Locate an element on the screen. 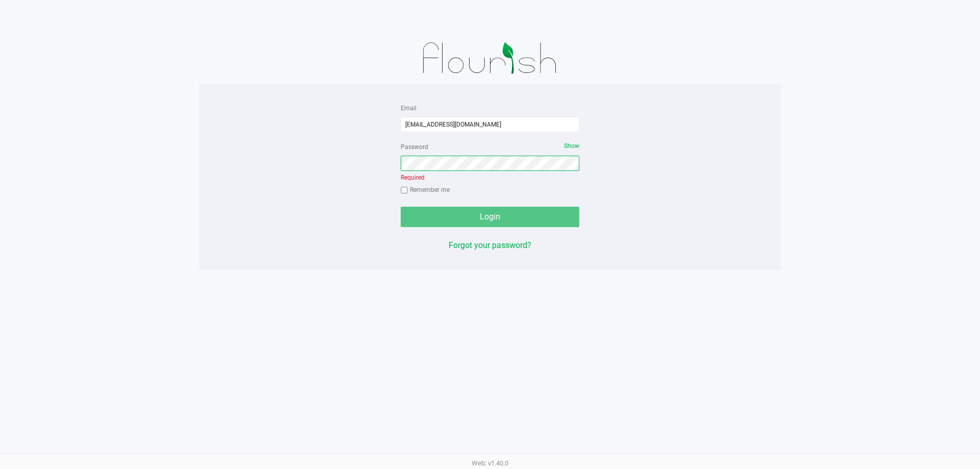 The image size is (980, 469). input: Remember me is located at coordinates (404, 191).